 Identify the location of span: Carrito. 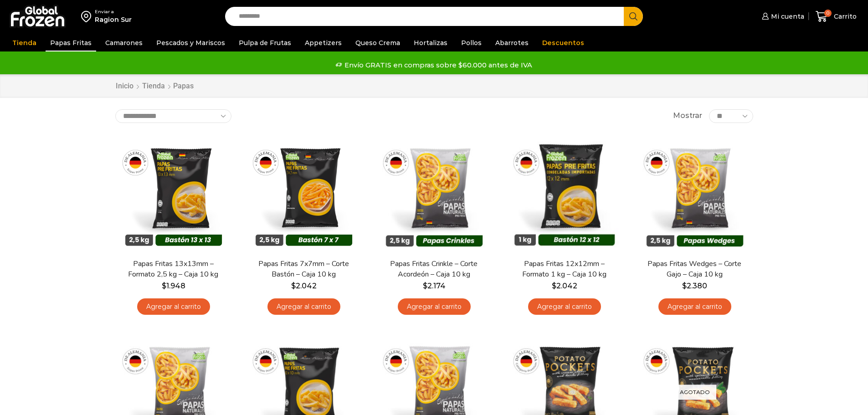
(844, 17).